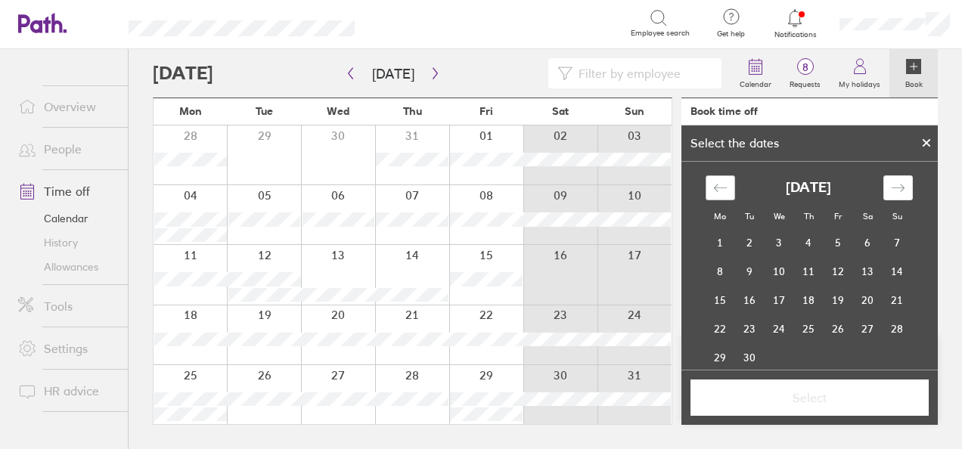 The image size is (962, 449). I want to click on span: Employee search, so click(660, 33).